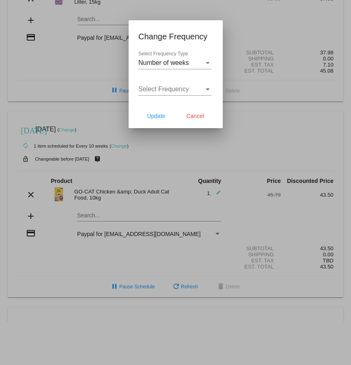 This screenshot has width=351, height=365. Describe the element at coordinates (195, 116) in the screenshot. I see `span: Cancel` at that location.